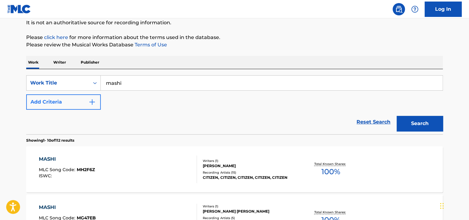  What do you see at coordinates (59, 62) in the screenshot?
I see `p: Writer` at bounding box center [59, 62].